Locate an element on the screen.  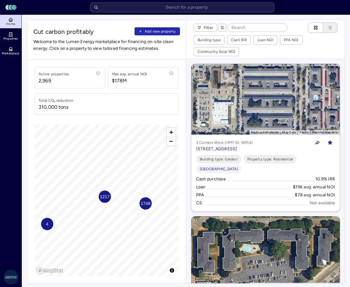
div: $19K avg. annual NOI is located at coordinates (314, 187).